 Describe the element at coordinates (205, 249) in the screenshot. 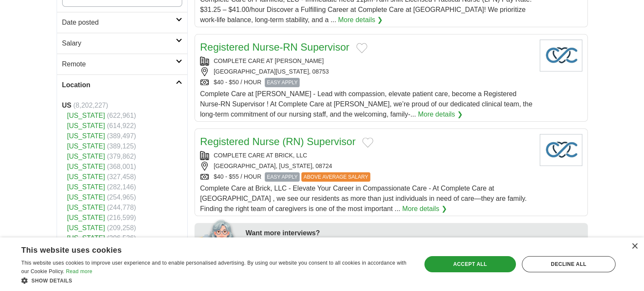

I see `div: This website uses cookies` at that location.